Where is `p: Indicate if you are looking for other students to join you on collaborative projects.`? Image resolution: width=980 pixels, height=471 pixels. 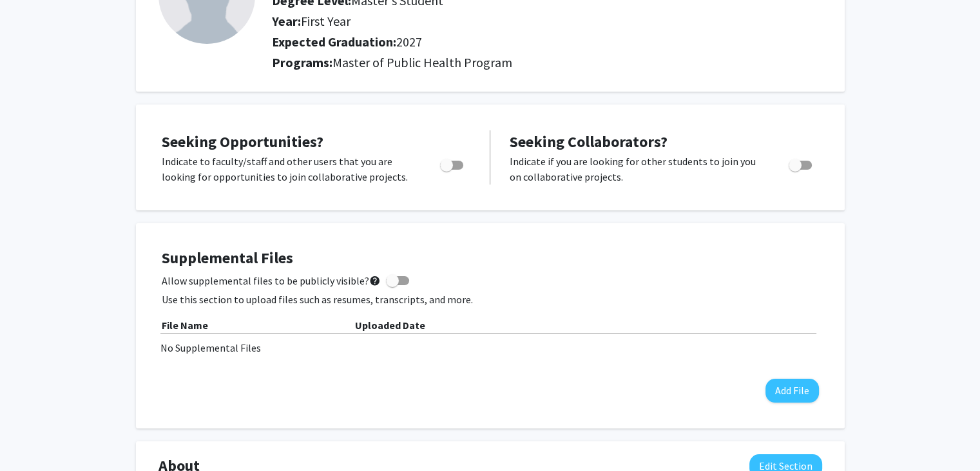
p: Indicate if you are looking for other students to join you on collaborative projects. is located at coordinates (637, 169).